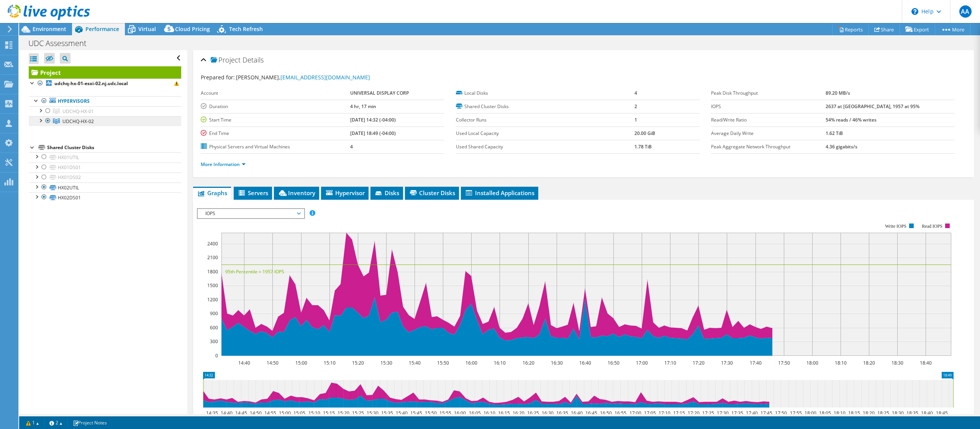 The height and width of the screenshot is (429, 980). What do you see at coordinates (351, 147) in the screenshot?
I see `b: 4` at bounding box center [351, 147].